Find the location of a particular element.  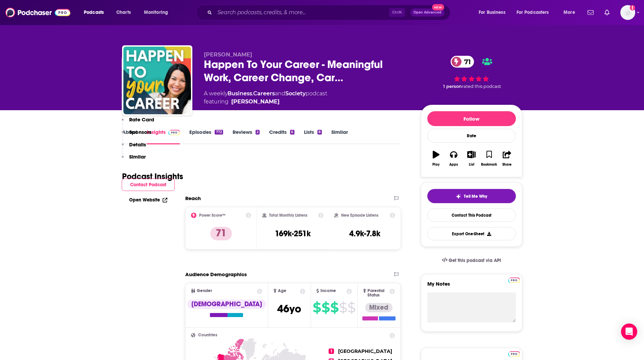

span: 1 is located at coordinates (331, 351).